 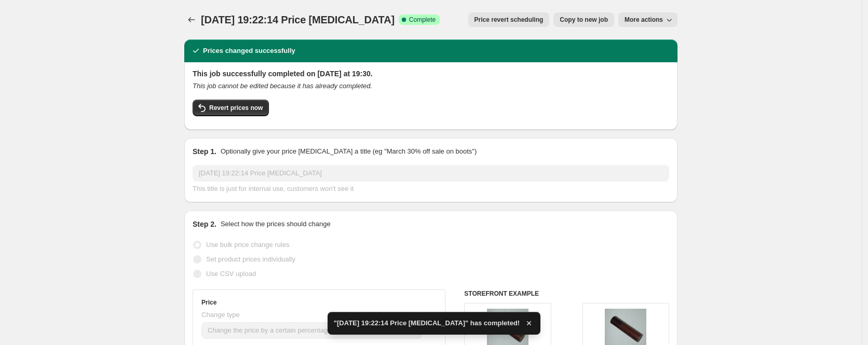 What do you see at coordinates (648, 20) in the screenshot?
I see `button: More actions` at bounding box center [648, 20].